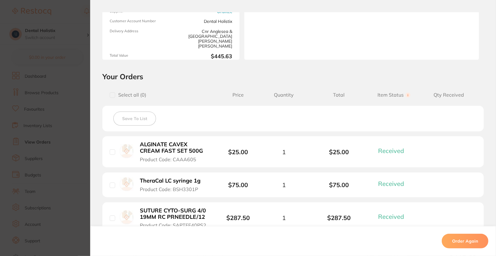 This screenshot has width=496, height=256. What do you see at coordinates (174, 148) in the screenshot?
I see `b: ALGINATE CAVEX CREAM FAST SET 500G` at bounding box center [174, 148].